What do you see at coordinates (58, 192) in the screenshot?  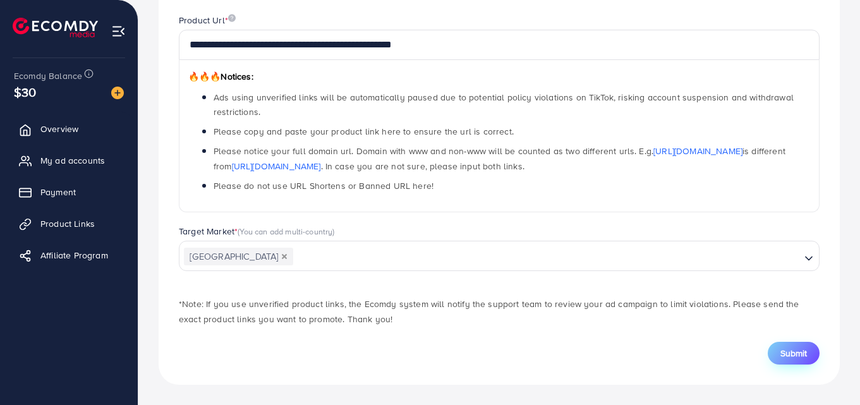 I see `span: Payment` at bounding box center [58, 192].